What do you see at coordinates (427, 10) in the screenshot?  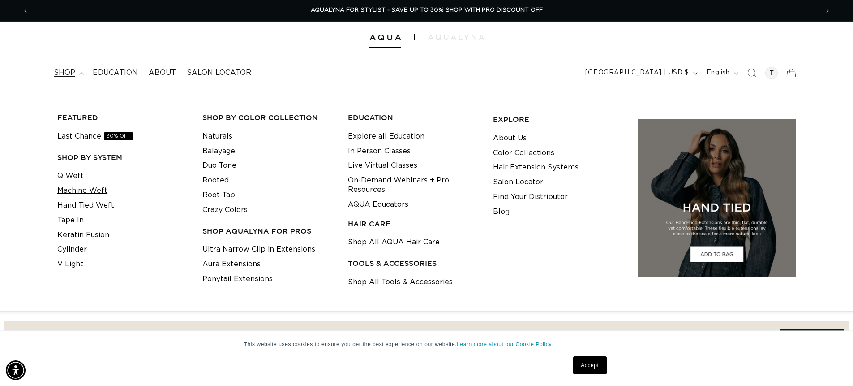 I see `span: AQUALYNA FOR STYLIST - SAVE UP TO 30% SHOP WITH PRO DISCOUNT OFF` at bounding box center [427, 10].